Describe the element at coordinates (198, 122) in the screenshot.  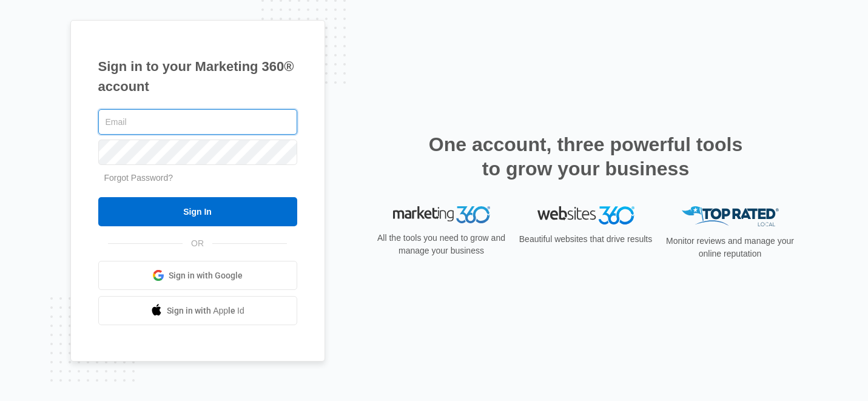
I see `input: Email` at that location.